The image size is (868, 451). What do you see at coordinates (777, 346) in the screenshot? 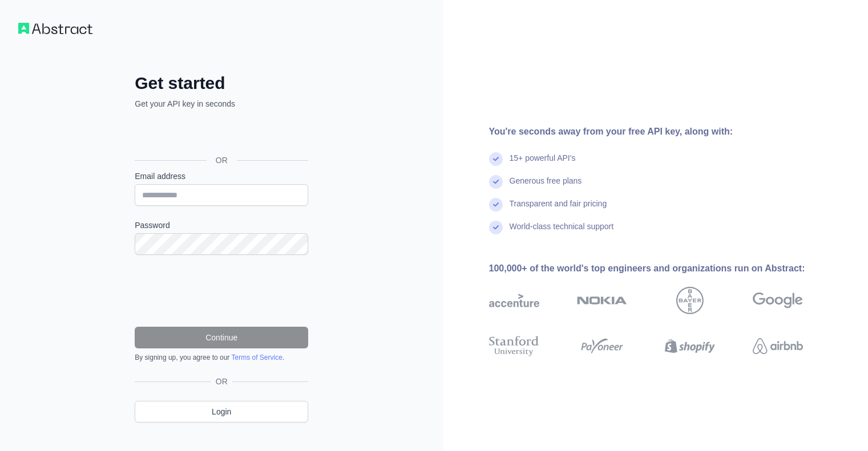
I see `img: airbnb` at bounding box center [777, 346].